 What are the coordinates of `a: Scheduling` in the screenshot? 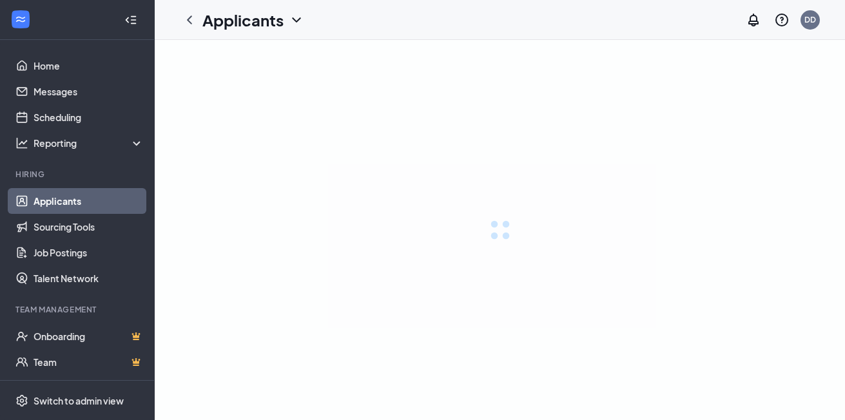 It's located at (88, 117).